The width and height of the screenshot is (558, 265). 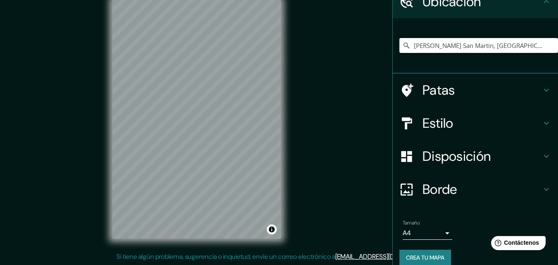 I want to click on div: Patas, so click(x=475, y=90).